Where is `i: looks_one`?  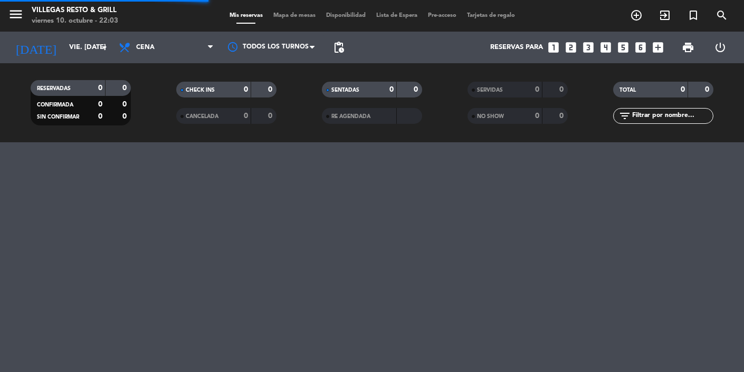 i: looks_one is located at coordinates (553, 47).